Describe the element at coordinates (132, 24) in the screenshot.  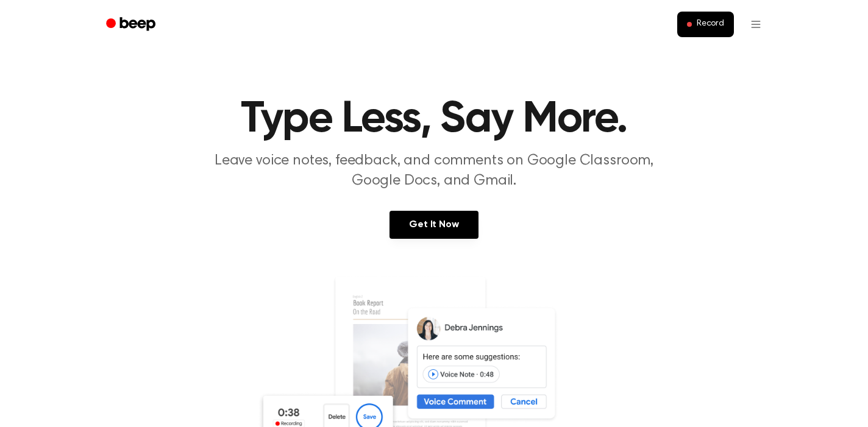
I see `a: Beep` at that location.